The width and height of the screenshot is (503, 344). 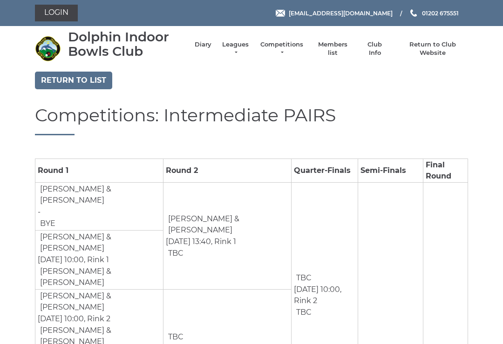 I want to click on a: Competitions, so click(x=282, y=49).